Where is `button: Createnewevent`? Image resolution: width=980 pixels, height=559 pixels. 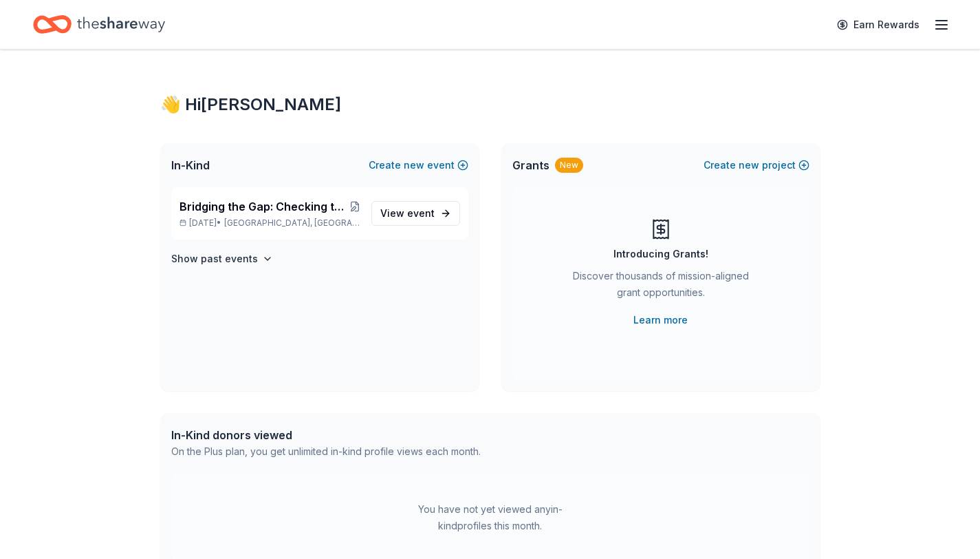
button: Createnewevent is located at coordinates (418, 165).